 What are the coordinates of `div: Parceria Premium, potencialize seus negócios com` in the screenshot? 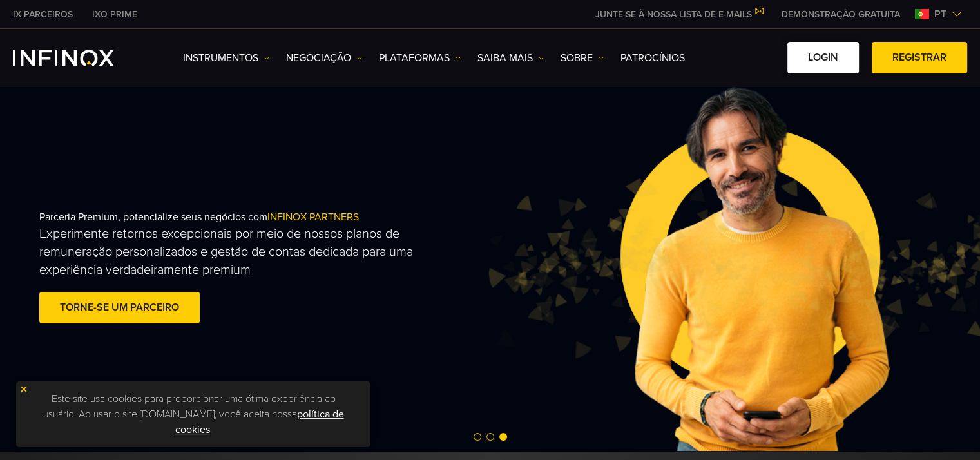 It's located at (279, 269).